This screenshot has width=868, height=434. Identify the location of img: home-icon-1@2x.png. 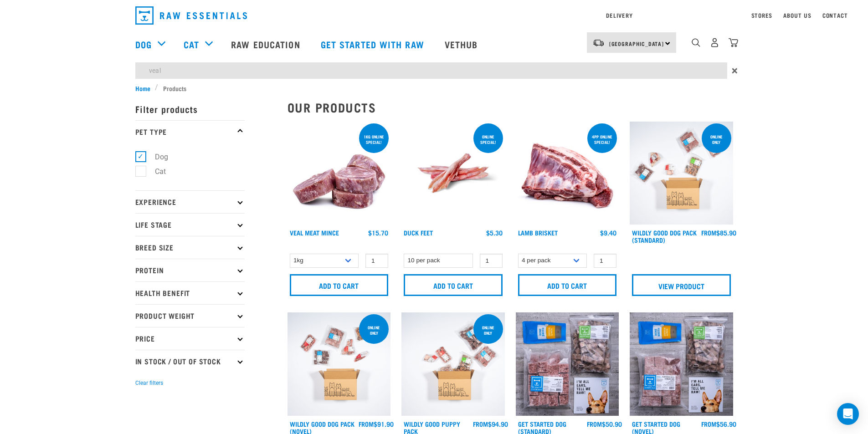
(696, 42).